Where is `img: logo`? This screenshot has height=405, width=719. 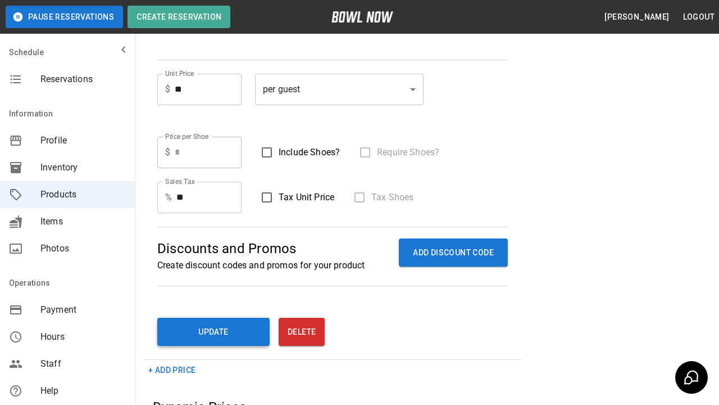
img: logo is located at coordinates (363, 17).